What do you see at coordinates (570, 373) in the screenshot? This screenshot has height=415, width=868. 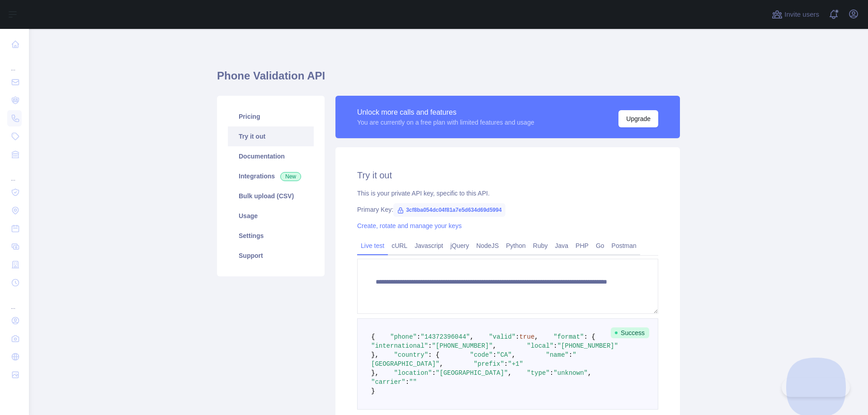 I see `span: "unknown"` at bounding box center [570, 373].